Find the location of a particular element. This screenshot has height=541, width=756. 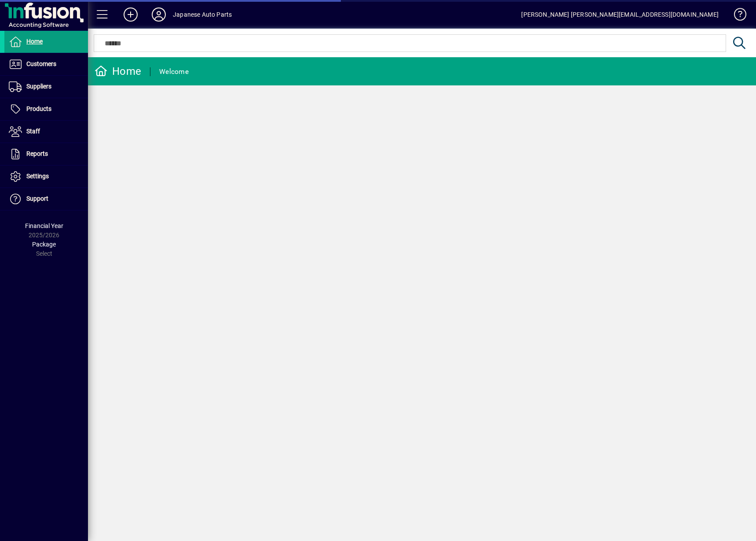

a: Support is located at coordinates (46, 199).